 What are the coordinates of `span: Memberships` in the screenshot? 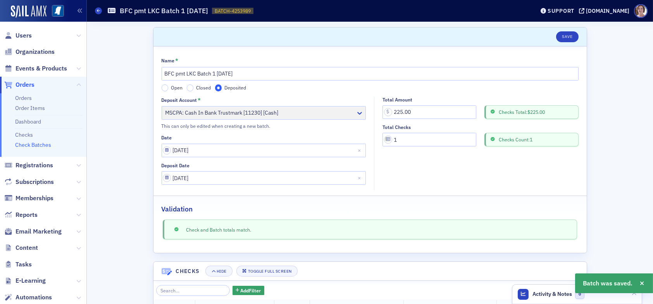 It's located at (34, 198).